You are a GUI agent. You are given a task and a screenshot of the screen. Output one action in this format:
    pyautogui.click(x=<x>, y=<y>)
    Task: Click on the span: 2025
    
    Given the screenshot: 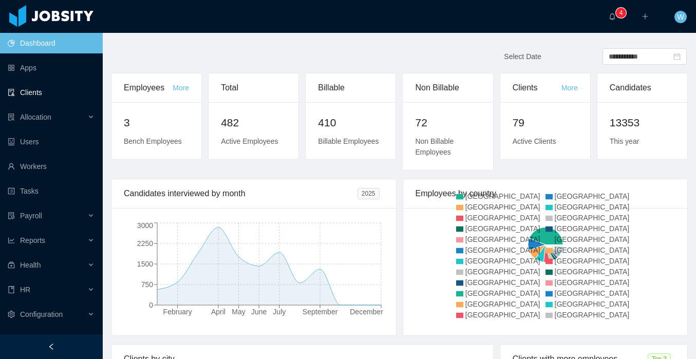 What is the action you would take?
    pyautogui.click(x=368, y=194)
    